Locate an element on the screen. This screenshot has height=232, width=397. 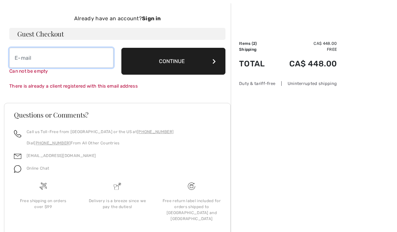
h3: Questions or Comments? is located at coordinates (117, 115).